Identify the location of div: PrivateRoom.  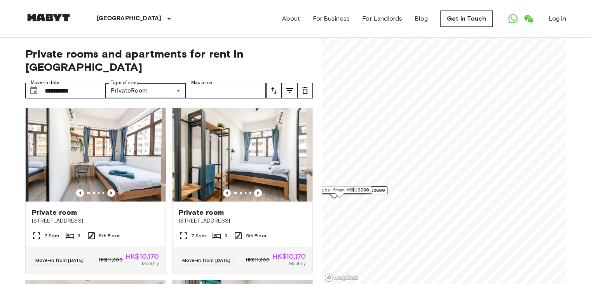
(145, 91).